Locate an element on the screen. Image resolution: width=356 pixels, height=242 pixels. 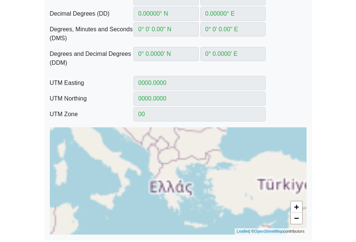
span: Degrees and Decimal Degrees (DDM) is located at coordinates (91, 58).